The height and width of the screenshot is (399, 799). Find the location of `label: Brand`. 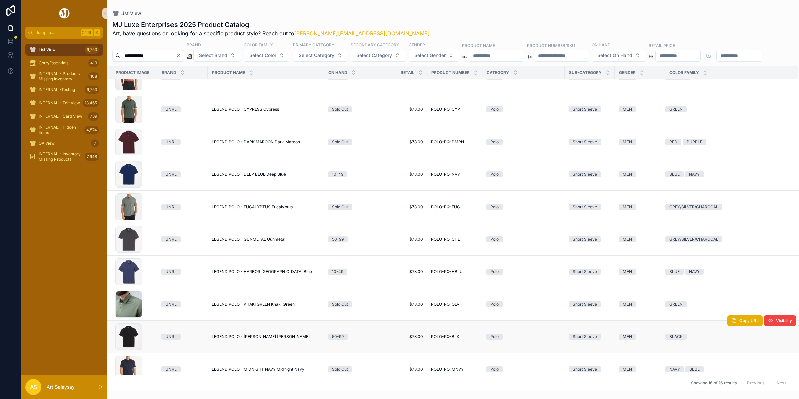

label: Brand is located at coordinates (194, 44).